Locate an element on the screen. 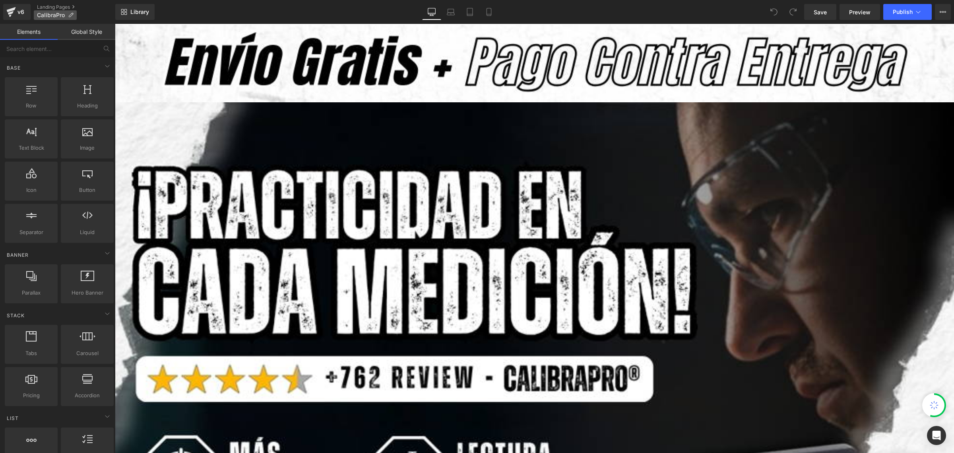 The height and width of the screenshot is (453, 954). div: Open Intercom Messenger is located at coordinates (937, 435).